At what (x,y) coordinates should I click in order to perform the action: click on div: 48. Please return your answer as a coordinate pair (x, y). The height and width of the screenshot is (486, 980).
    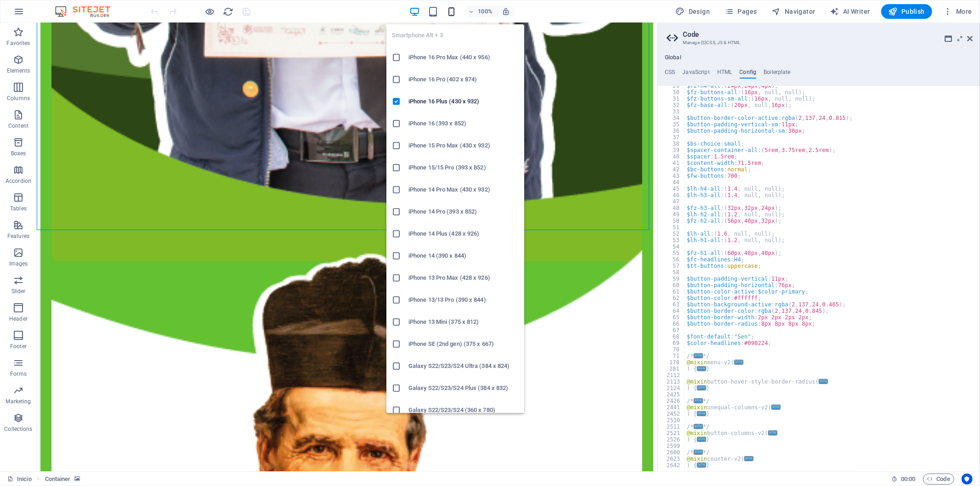
    Looking at the image, I should click on (672, 208).